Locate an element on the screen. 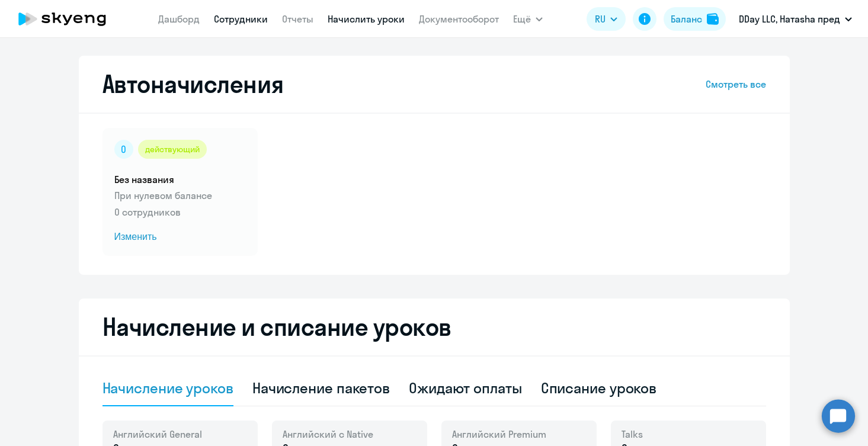  div: Ожидают оплаты is located at coordinates (465, 388).